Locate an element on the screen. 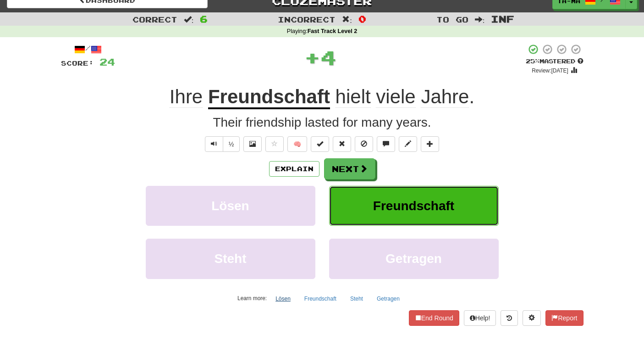 Image resolution: width=644 pixels, height=352 pixels. span: hielt is located at coordinates (353, 97).